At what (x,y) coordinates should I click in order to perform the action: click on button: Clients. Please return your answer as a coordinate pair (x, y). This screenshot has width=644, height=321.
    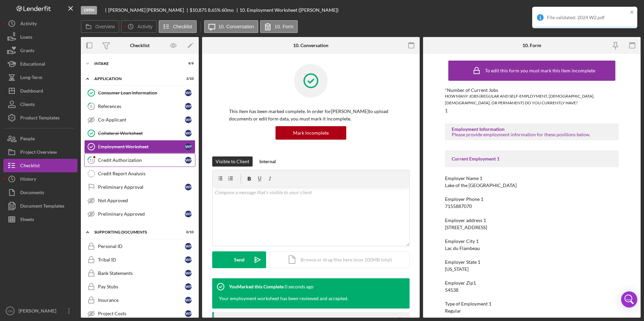
    Looking at the image, I should click on (40, 104).